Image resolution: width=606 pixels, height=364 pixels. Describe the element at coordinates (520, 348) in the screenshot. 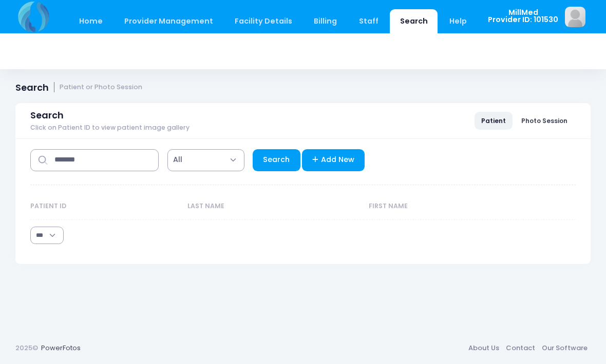

I see `a: Contact` at that location.